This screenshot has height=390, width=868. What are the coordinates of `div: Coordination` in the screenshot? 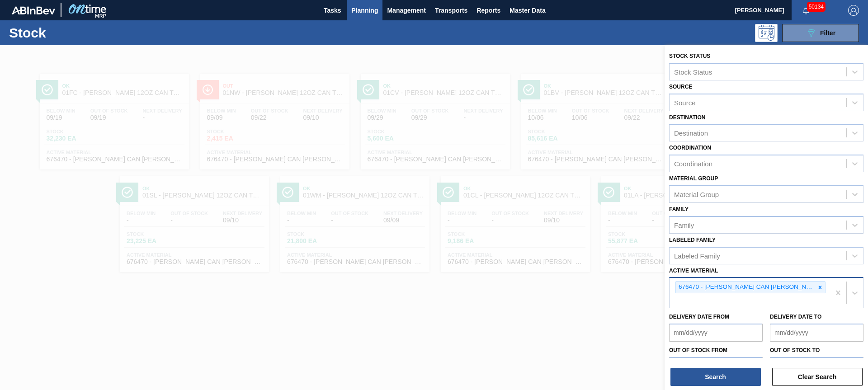 It's located at (693, 164).